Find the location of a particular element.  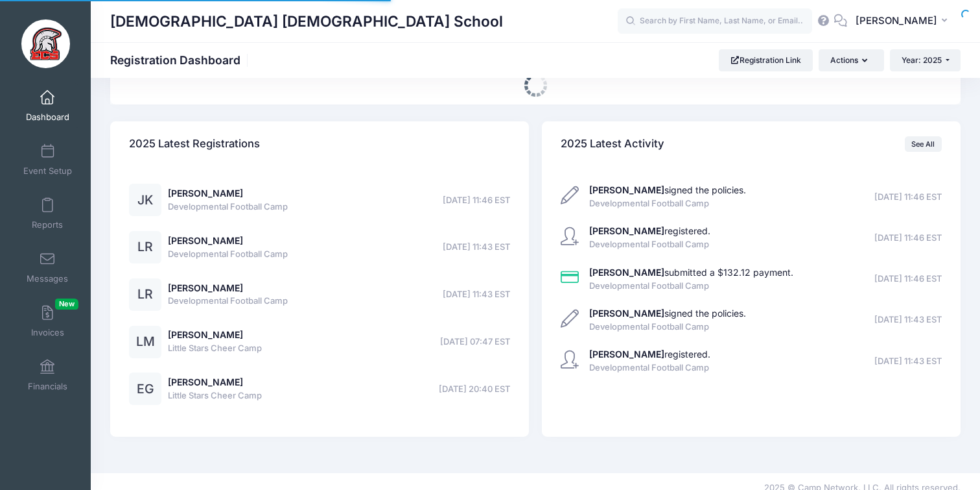

a: Registration Link is located at coordinates (766, 61).